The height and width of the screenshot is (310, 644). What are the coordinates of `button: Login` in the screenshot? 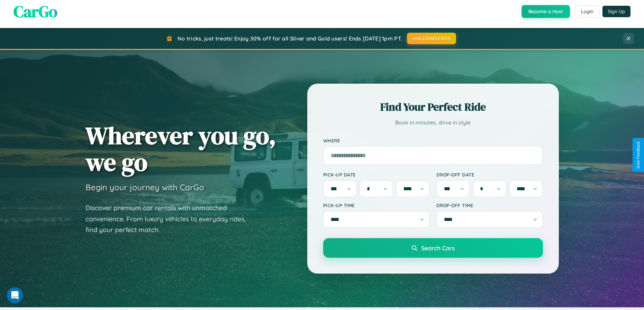 It's located at (587, 11).